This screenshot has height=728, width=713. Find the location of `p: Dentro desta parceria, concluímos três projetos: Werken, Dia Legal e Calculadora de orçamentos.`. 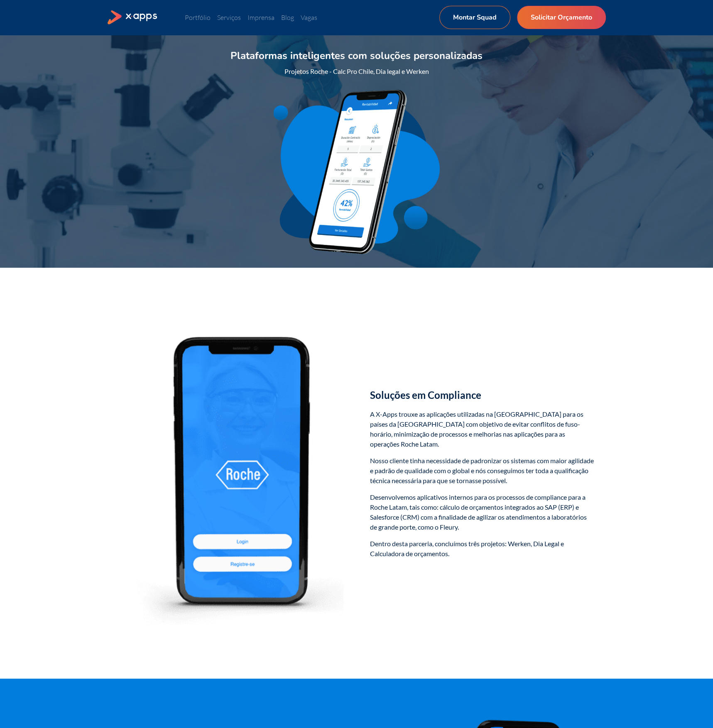

p: Dentro desta parceria, concluímos três projetos: Werken, Dia Legal e Calculadora de orçamentos. is located at coordinates (482, 549).